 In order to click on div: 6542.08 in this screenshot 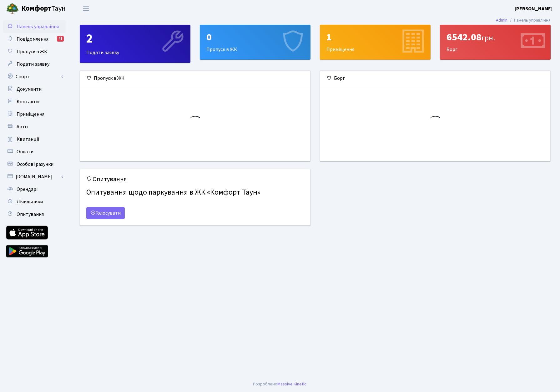, I will do `click(496, 37)`.